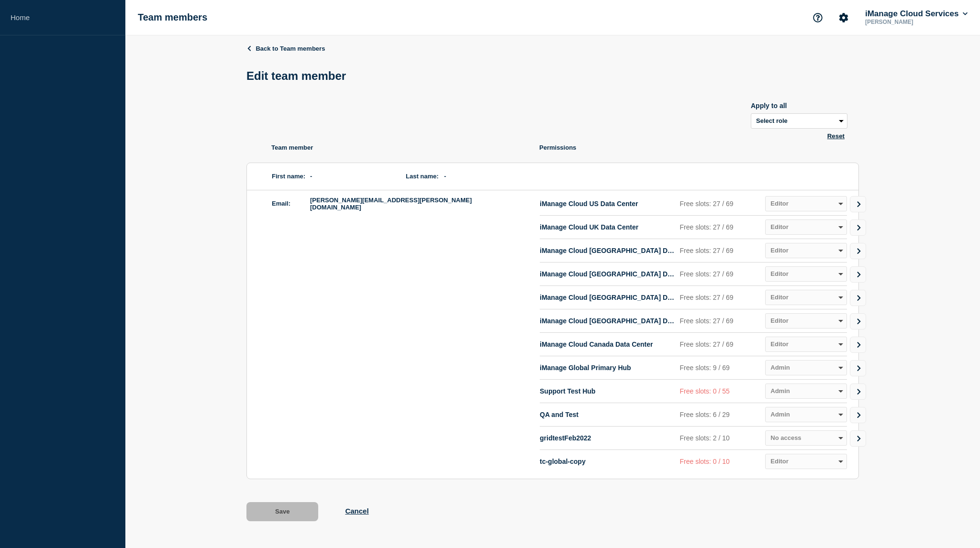  Describe the element at coordinates (799, 106) in the screenshot. I see `div: Apply to all` at that location.